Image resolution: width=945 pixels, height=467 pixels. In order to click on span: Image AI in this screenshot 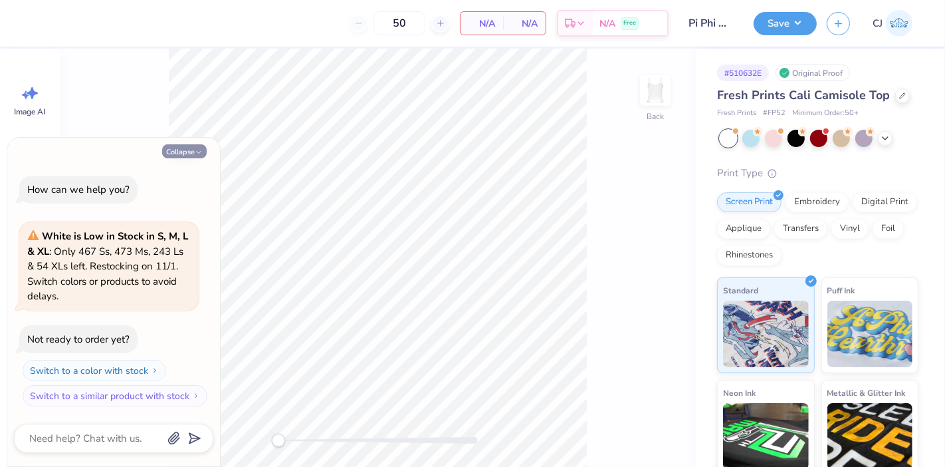, I will do `click(30, 112)`.